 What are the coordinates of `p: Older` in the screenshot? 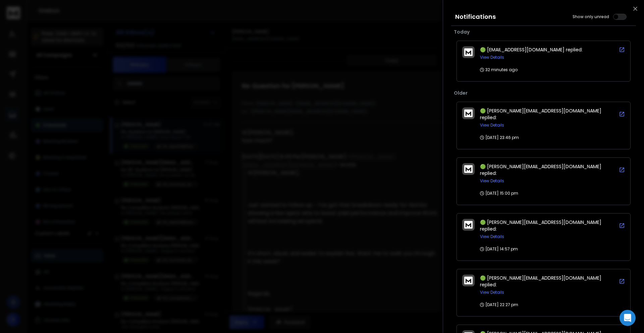 It's located at (543, 93).